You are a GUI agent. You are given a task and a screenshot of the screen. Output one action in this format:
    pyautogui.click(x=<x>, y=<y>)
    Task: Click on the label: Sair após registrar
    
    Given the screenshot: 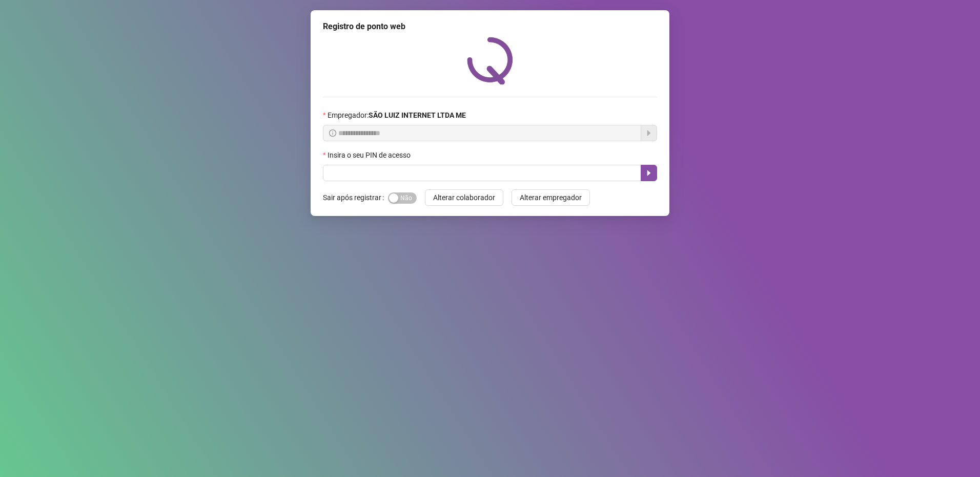 What is the action you would take?
    pyautogui.click(x=355, y=197)
    